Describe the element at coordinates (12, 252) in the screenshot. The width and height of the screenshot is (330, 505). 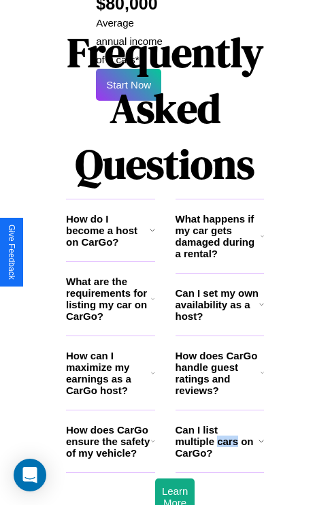
I see `div: Give Feedback` at that location.